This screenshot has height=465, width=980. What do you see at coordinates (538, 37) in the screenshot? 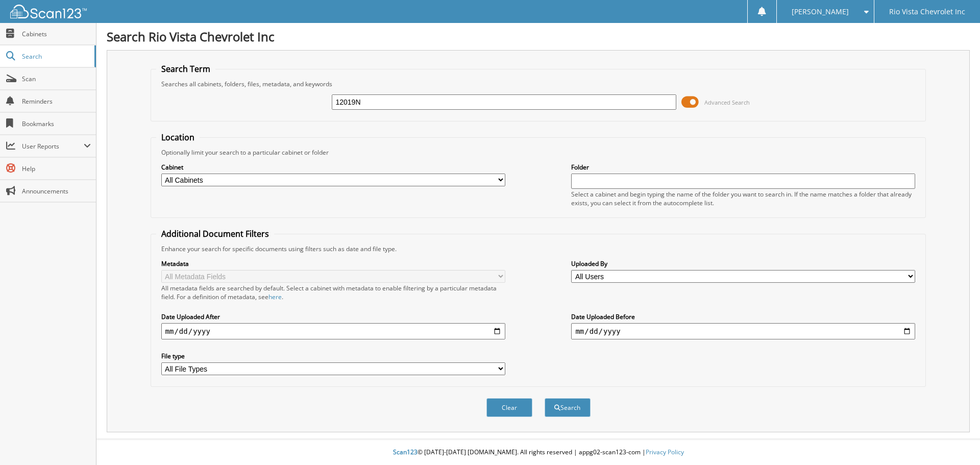
I see `h1: Search Rio Vista Chevrolet Inc` at bounding box center [538, 37].